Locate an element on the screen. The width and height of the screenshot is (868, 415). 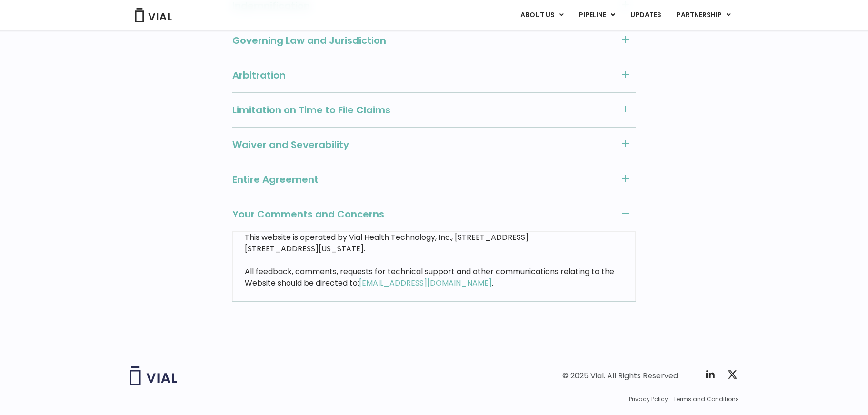
a: Privacy Policy is located at coordinates (649, 399).